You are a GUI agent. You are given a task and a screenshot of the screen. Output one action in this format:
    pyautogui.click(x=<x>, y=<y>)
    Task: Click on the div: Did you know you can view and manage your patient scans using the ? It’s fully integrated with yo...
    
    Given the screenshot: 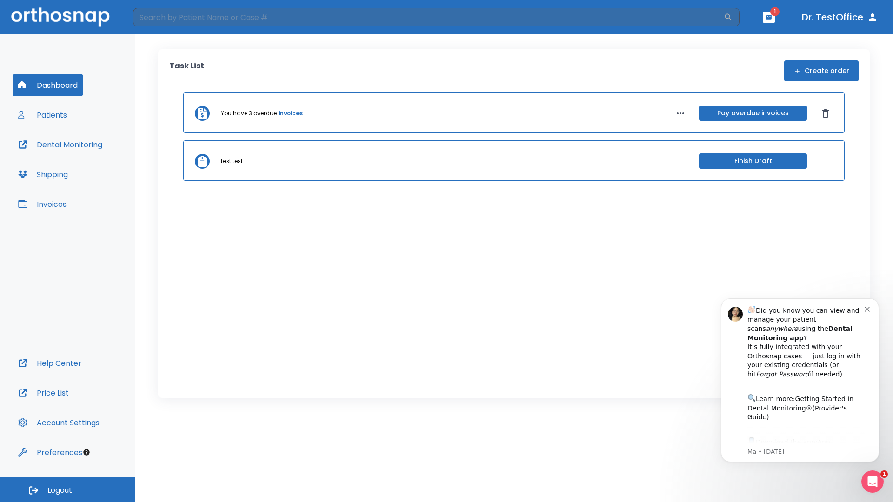 What is the action you would take?
    pyautogui.click(x=99, y=62)
    